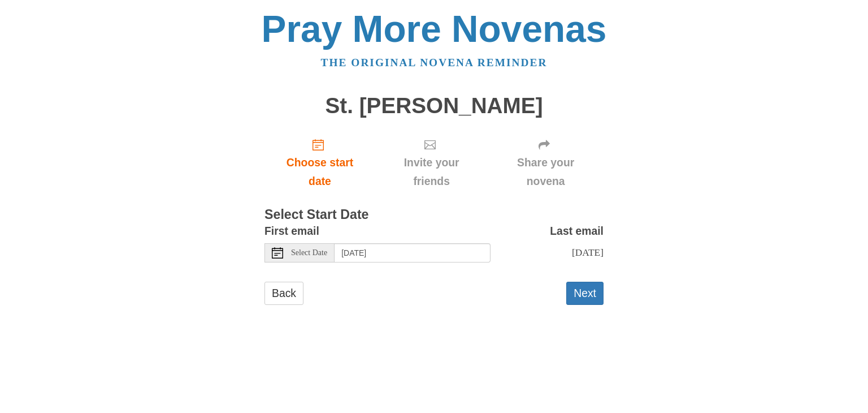  I want to click on span: Invite your friends, so click(431, 172).